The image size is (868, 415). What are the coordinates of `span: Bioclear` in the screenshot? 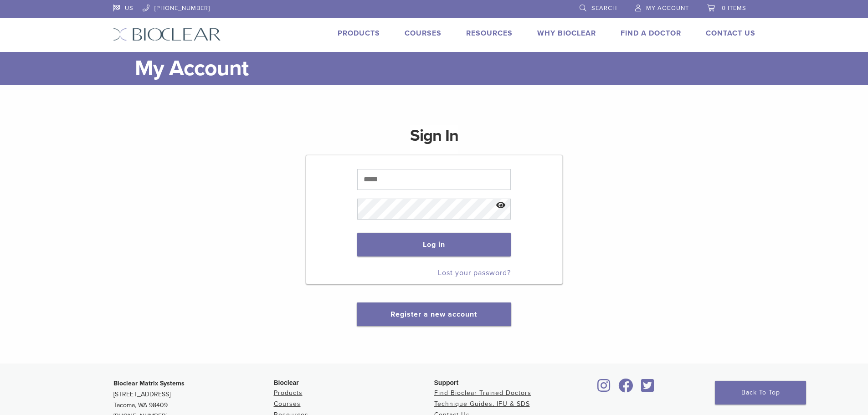 It's located at (286, 383).